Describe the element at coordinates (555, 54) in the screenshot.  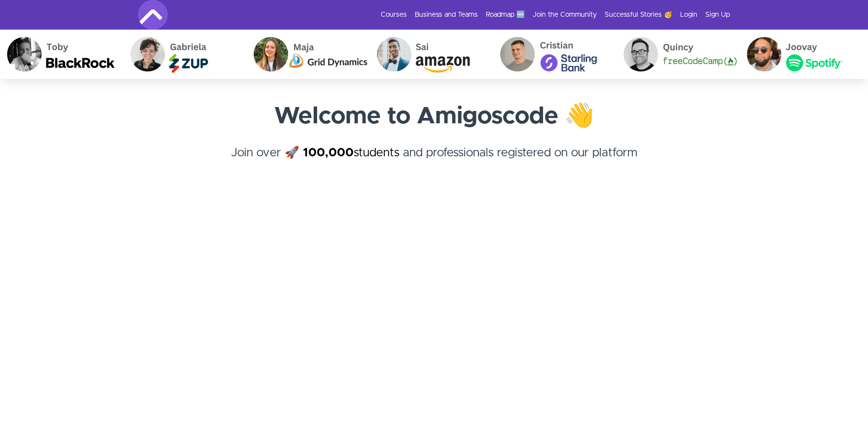
I see `img: Cristian` at that location.